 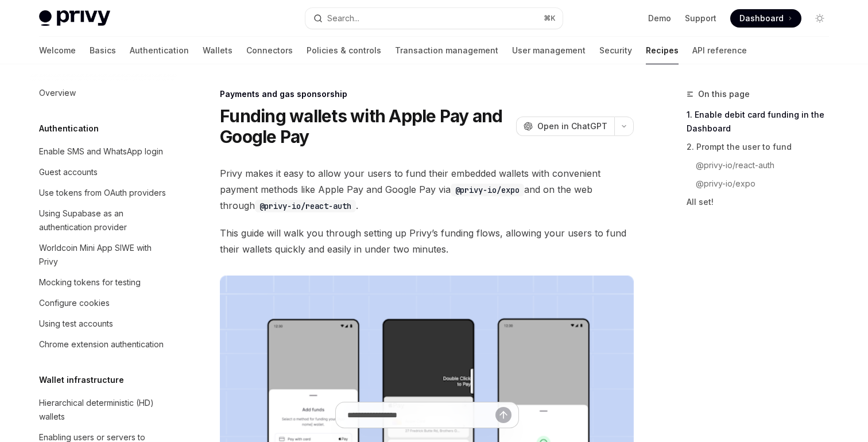 What do you see at coordinates (103, 172) in the screenshot?
I see `a: Guest accounts` at bounding box center [103, 172].